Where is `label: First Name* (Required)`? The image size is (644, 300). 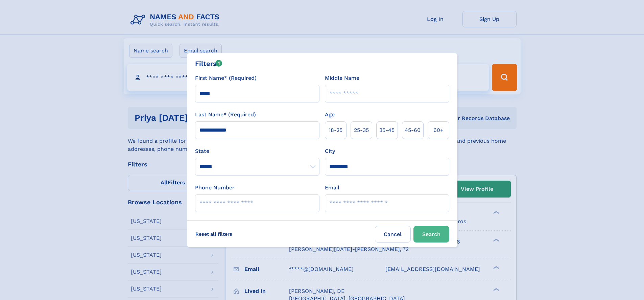
label: First Name* (Required) is located at coordinates (226, 78).